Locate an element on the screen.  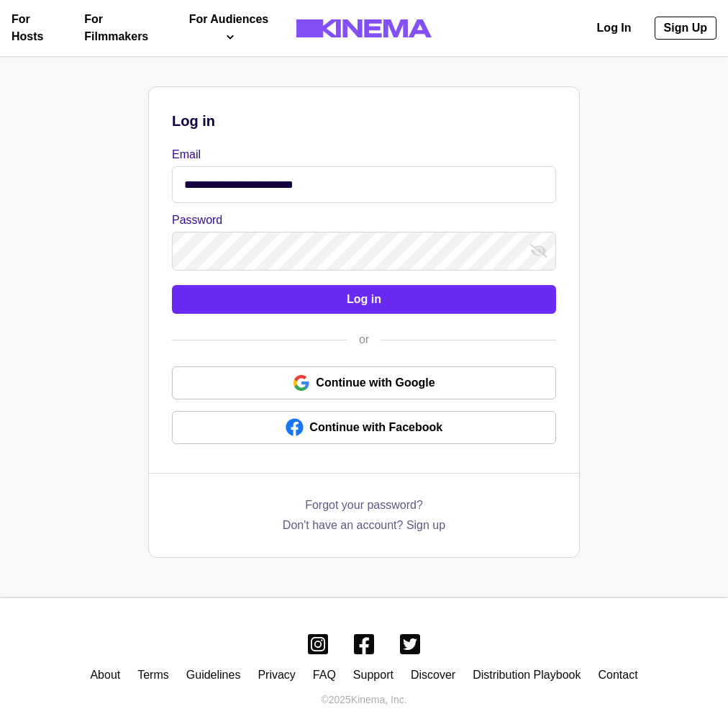
a: Support is located at coordinates (373, 674).